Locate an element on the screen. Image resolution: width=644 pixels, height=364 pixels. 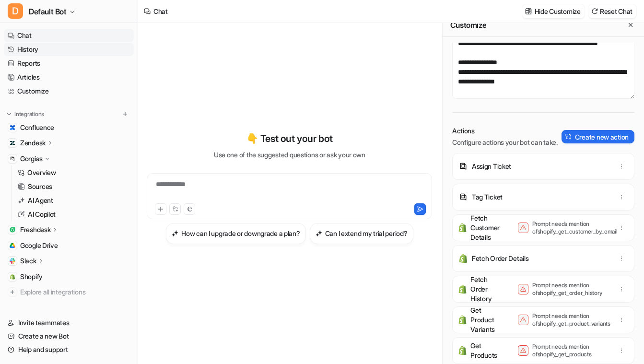
span: Confluence is located at coordinates (37, 127).